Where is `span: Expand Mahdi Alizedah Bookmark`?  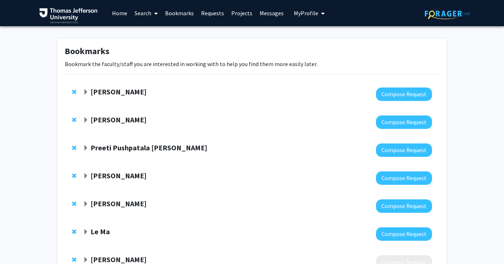
span: Expand Mahdi Alizedah Bookmark is located at coordinates (86, 92).